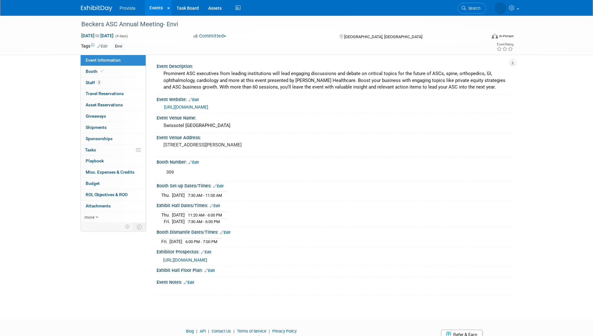 The width and height of the screenshot is (593, 336). I want to click on span: more, so click(89, 217).